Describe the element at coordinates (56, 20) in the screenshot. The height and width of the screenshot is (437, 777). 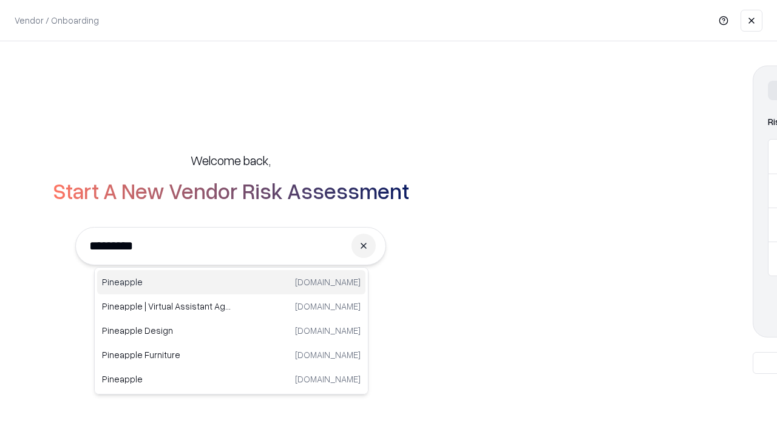
I see `p: Vendor / Onboarding` at that location.